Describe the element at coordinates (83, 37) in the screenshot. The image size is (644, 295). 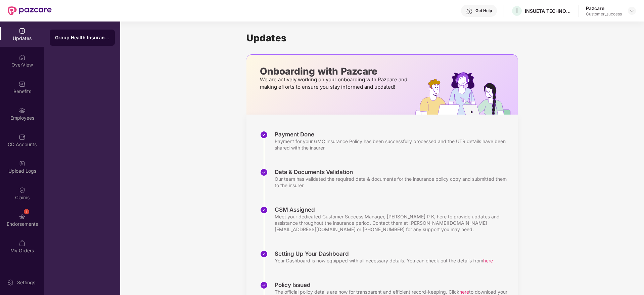
I see `div: Group Health Insurance` at that location.